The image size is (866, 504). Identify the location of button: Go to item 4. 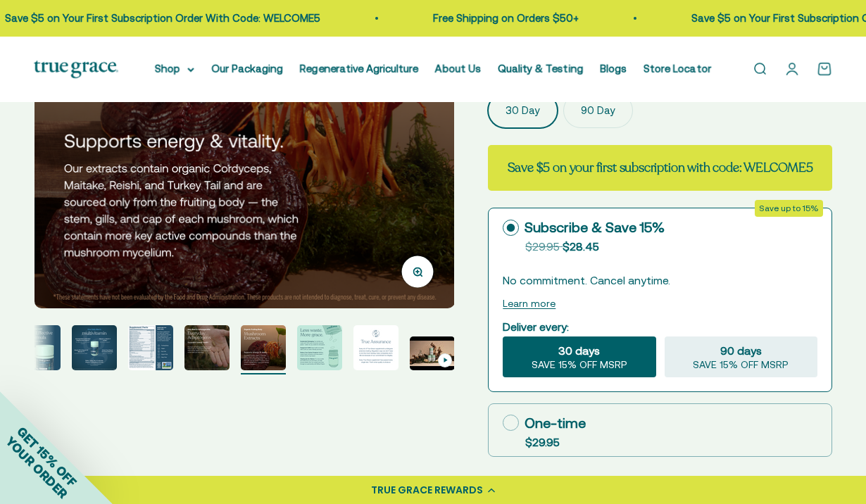
(95, 350).